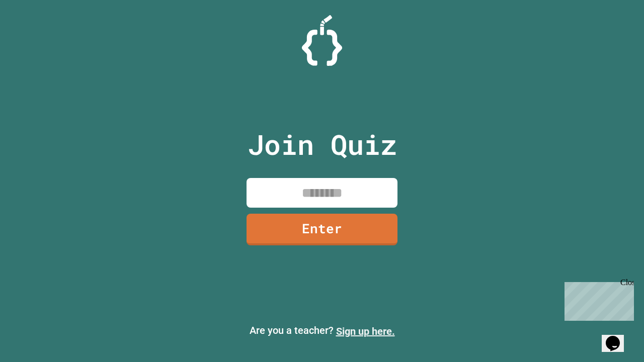 This screenshot has height=362, width=644. Describe the element at coordinates (322, 229) in the screenshot. I see `a: Enter` at that location.